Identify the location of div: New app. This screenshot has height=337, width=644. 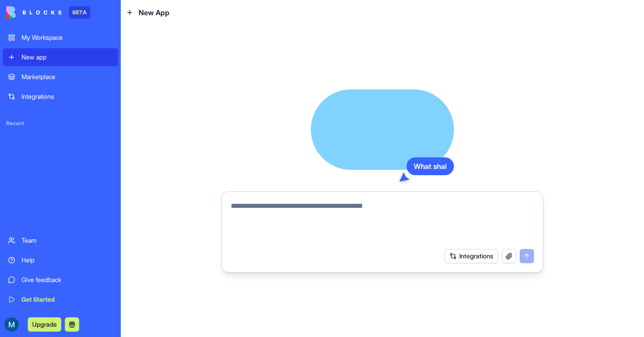
(67, 57).